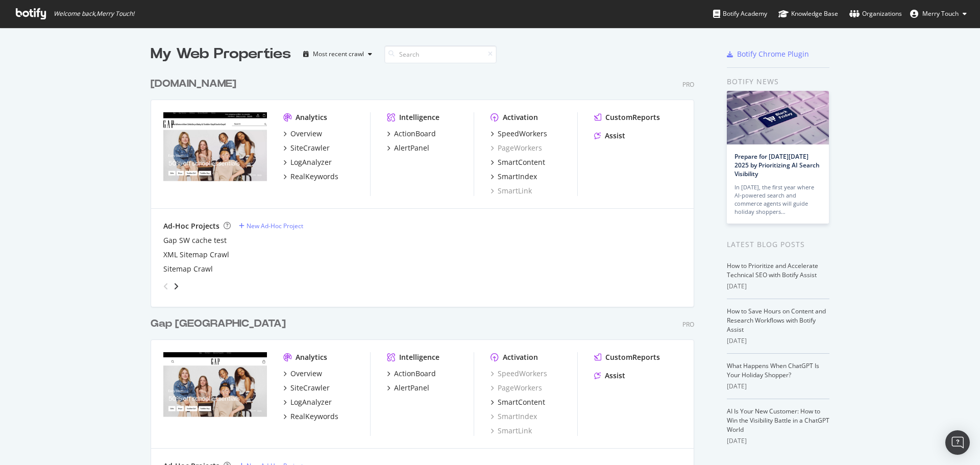  I want to click on a: XML Sitemap Crawl, so click(196, 254).